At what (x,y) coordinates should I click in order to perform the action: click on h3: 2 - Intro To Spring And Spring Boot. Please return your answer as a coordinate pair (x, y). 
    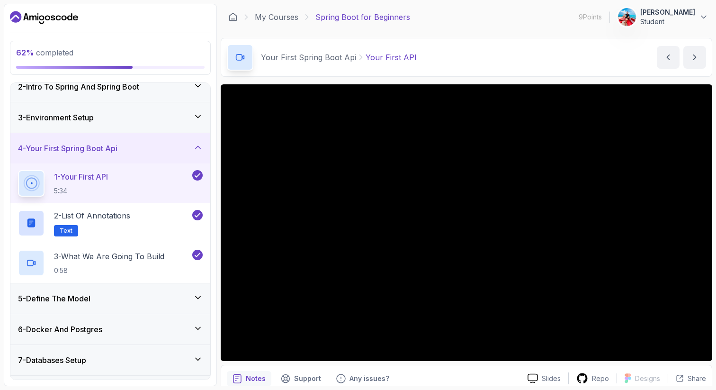
    Looking at the image, I should click on (79, 87).